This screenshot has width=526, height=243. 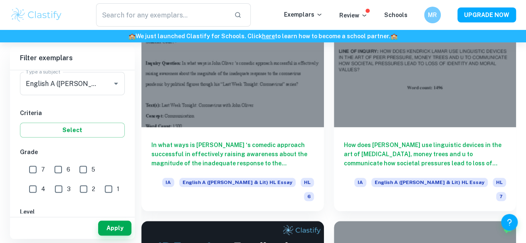 I want to click on span: 2, so click(x=94, y=189).